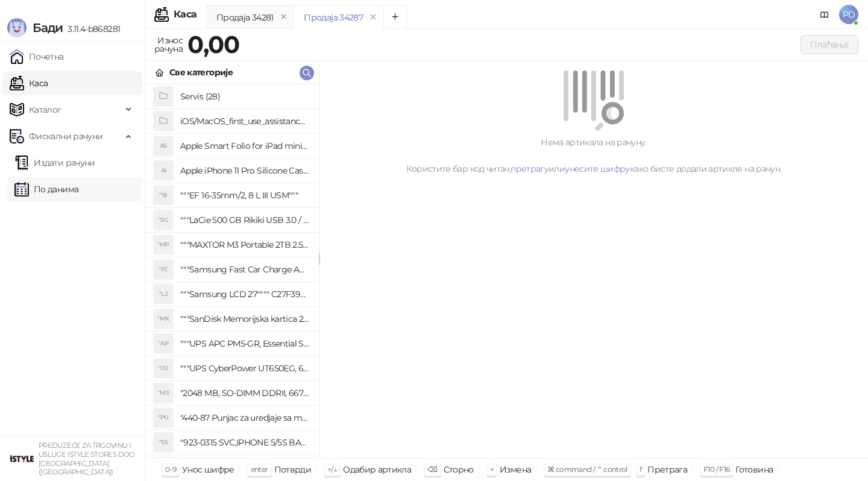  I want to click on h4: """LaCie 500 GB Rikiki USB 3.0 / Ultra Compact & Resistant aluminum / USB 3.0 / 2.5""""""", so click(244, 220).